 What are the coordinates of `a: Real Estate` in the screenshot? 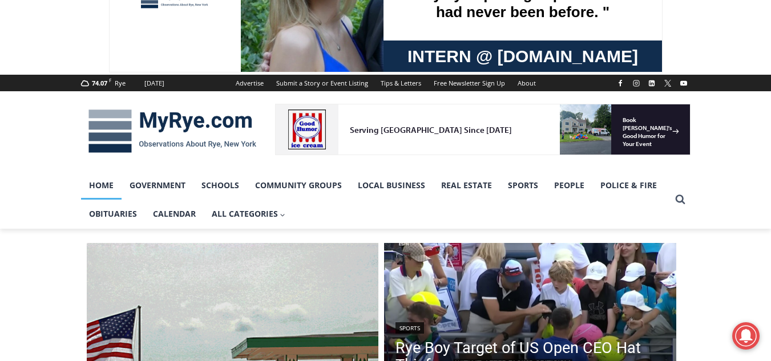 It's located at (466, 185).